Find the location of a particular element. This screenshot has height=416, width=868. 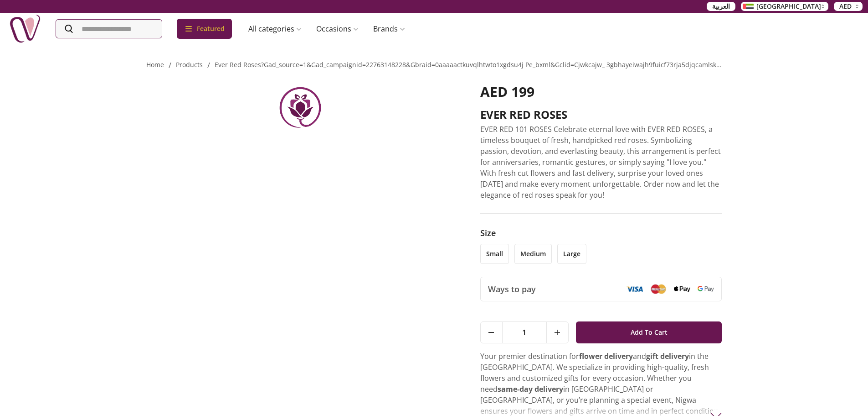

span: العربية is located at coordinates (721, 6).